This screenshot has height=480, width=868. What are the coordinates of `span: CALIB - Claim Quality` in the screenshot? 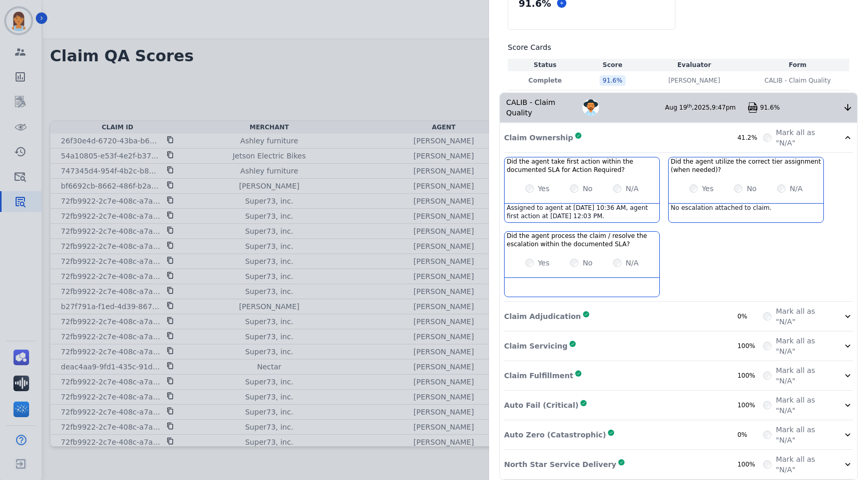 It's located at (798, 81).